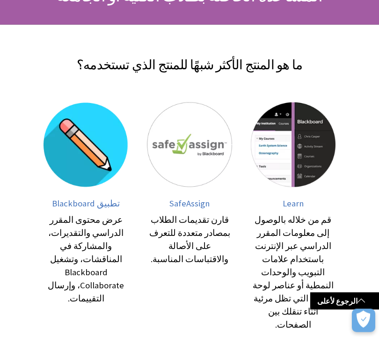  I want to click on span: Learn, so click(293, 203).